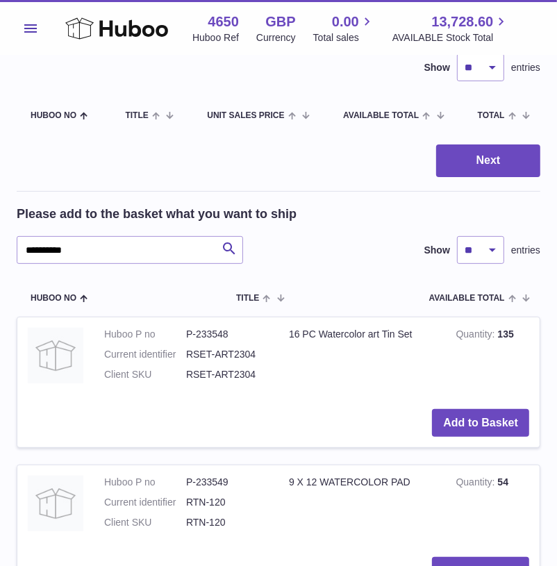 This screenshot has width=557, height=566. I want to click on a: 13,728.60 AVAILABLE Stock Total, so click(451, 28).